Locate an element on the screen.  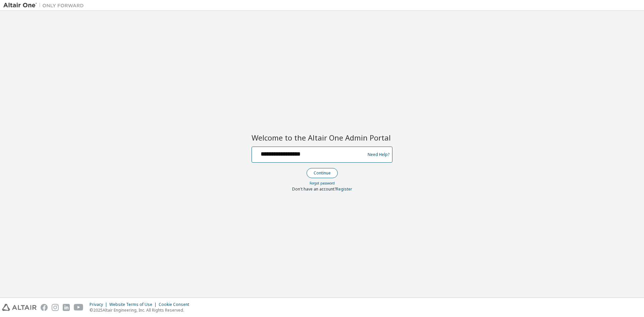
p: © 2025 Altair Engineering, Inc. All Rights Reserved. is located at coordinates (141, 310).